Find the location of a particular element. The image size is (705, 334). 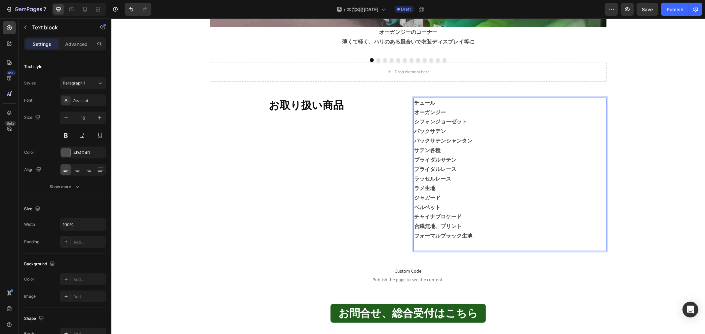

div: Width is located at coordinates (29, 225).